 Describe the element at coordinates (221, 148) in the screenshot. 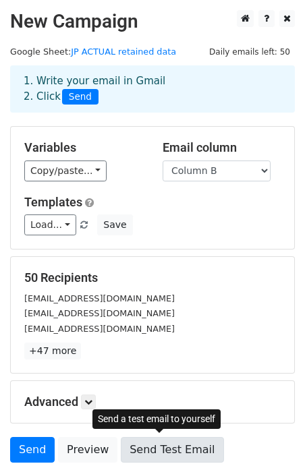

I see `h5: Email column` at that location.